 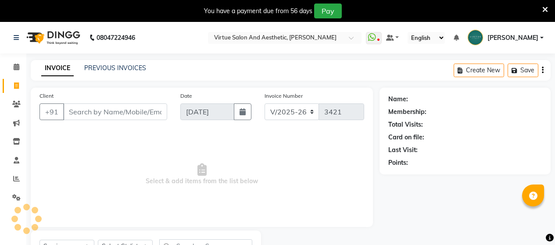 What do you see at coordinates (398, 163) in the screenshot?
I see `div: Points:` at bounding box center [398, 163].